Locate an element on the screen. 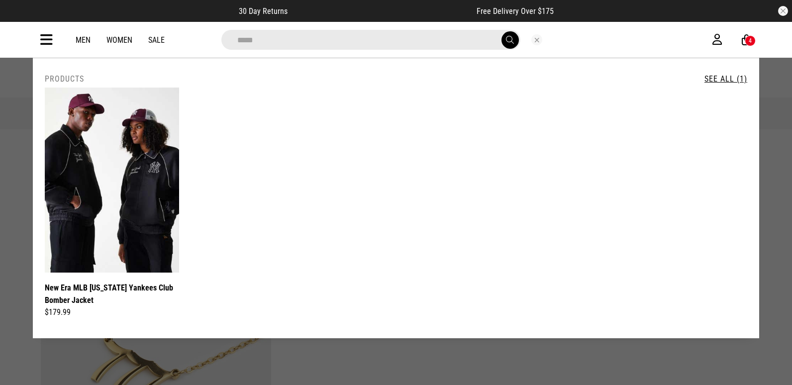 The height and width of the screenshot is (385, 792). a: See All (1) is located at coordinates (725, 79).